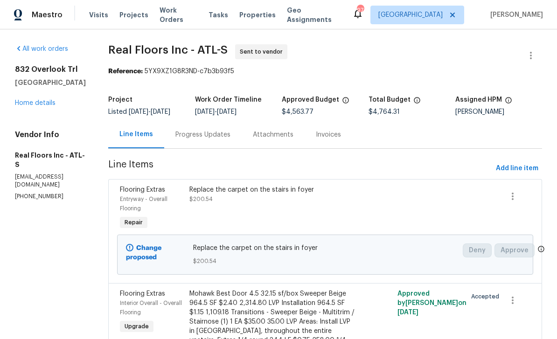 The height and width of the screenshot is (339, 557). What do you see at coordinates (219, 15) in the screenshot?
I see `span: Tasks` at bounding box center [219, 15].